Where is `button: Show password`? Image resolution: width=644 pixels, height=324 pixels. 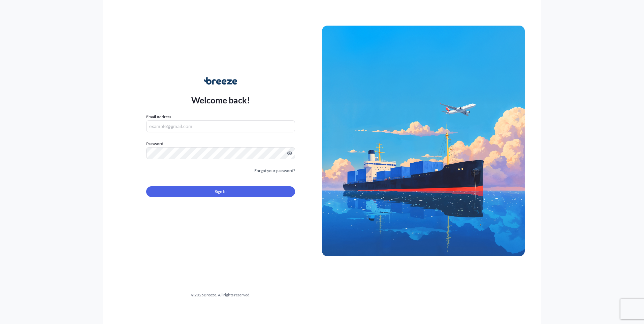 button: Show password is located at coordinates (289, 154).